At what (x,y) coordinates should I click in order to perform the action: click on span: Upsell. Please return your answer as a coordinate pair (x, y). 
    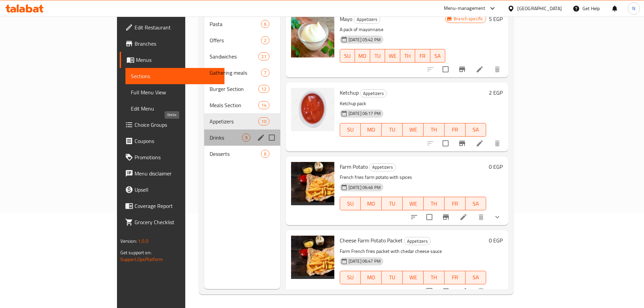
    Looking at the image, I should click on (176, 190).